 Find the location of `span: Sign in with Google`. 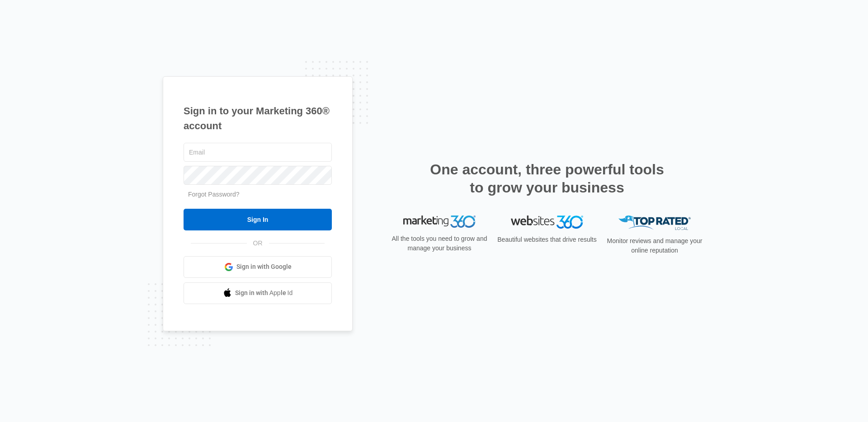

span: Sign in with Google is located at coordinates (264, 267).